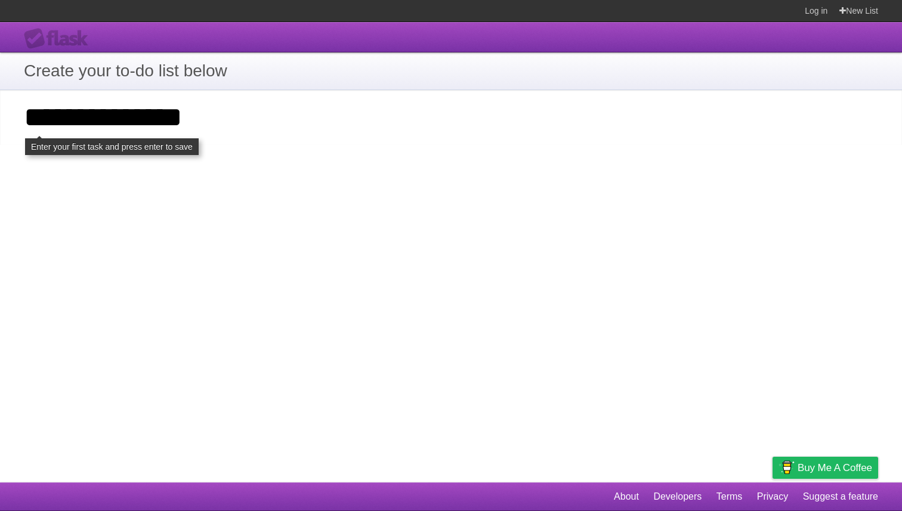  Describe the element at coordinates (60, 39) in the screenshot. I see `div: Flask` at that location.